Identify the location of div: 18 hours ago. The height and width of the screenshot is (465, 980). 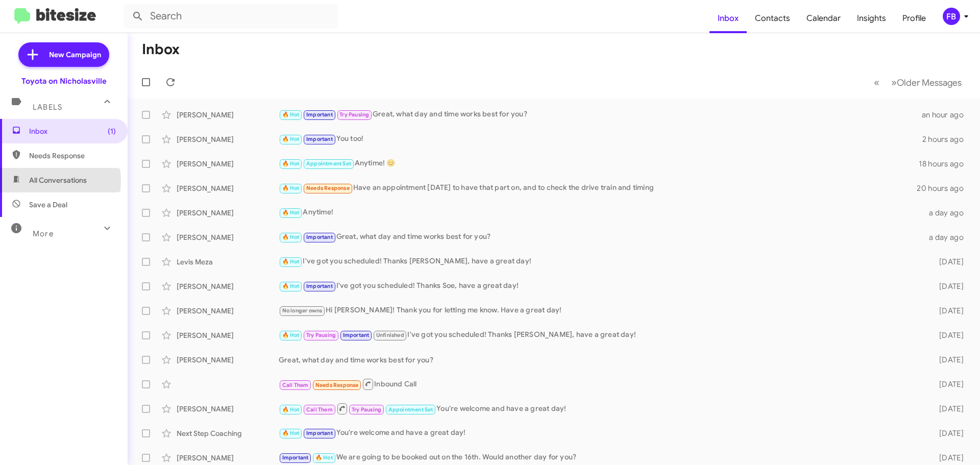
(946, 164).